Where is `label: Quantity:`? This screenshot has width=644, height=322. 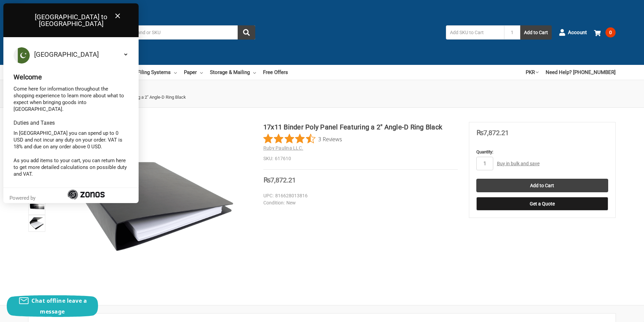
label: Quantity: is located at coordinates (542, 152).